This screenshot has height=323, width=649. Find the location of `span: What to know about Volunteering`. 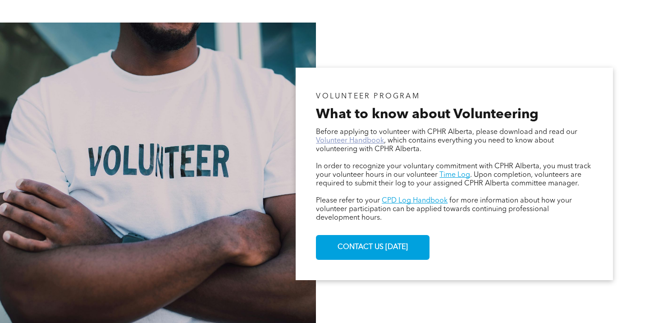

span: What to know about Volunteering is located at coordinates (428, 115).